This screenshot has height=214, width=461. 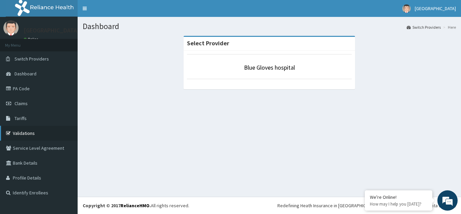 What do you see at coordinates (269, 26) in the screenshot?
I see `h1: Dashboard` at bounding box center [269, 26].